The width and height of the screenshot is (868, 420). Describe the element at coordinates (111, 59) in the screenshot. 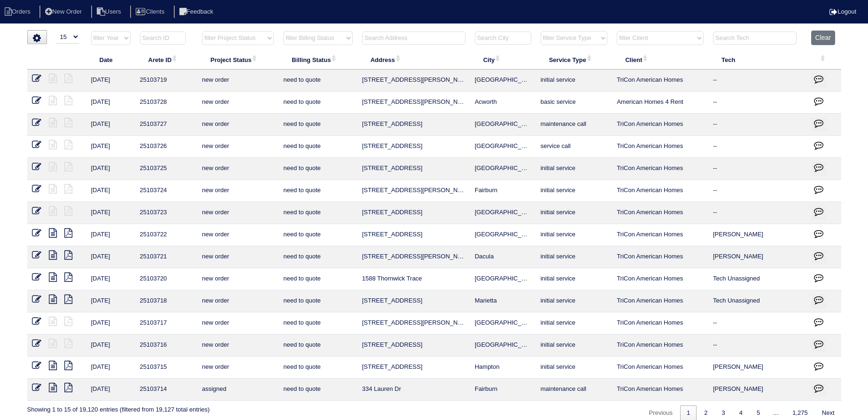

I see `th: Date` at that location.